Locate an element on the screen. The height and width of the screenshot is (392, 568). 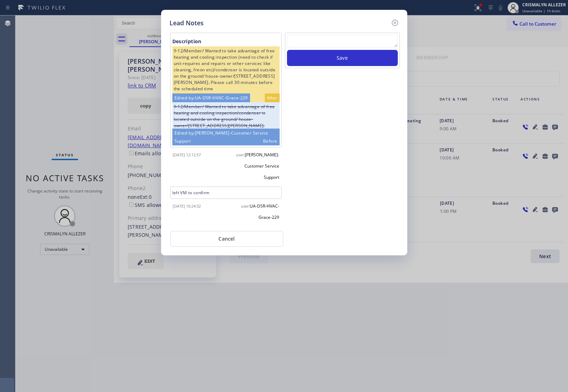
button: Cancel is located at coordinates (226, 239).